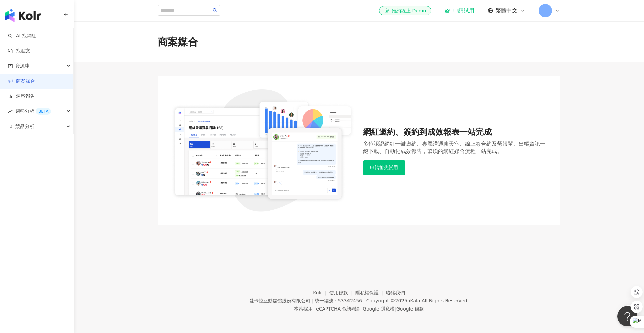  Describe the element at coordinates (22, 36) in the screenshot. I see `a: searchAI 找網紅` at that location.